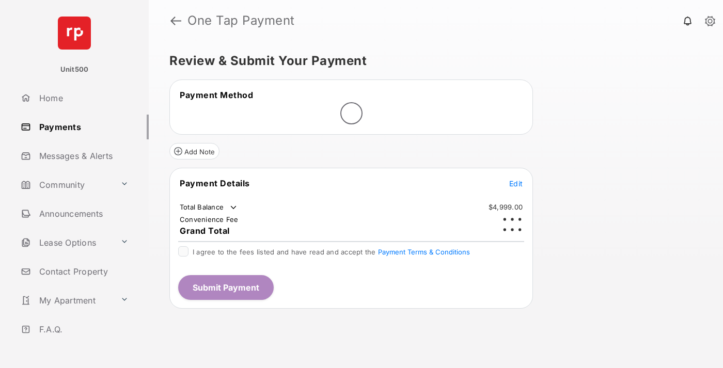 This screenshot has width=723, height=368. What do you see at coordinates (241, 21) in the screenshot?
I see `strong: One Tap Payment` at bounding box center [241, 21].